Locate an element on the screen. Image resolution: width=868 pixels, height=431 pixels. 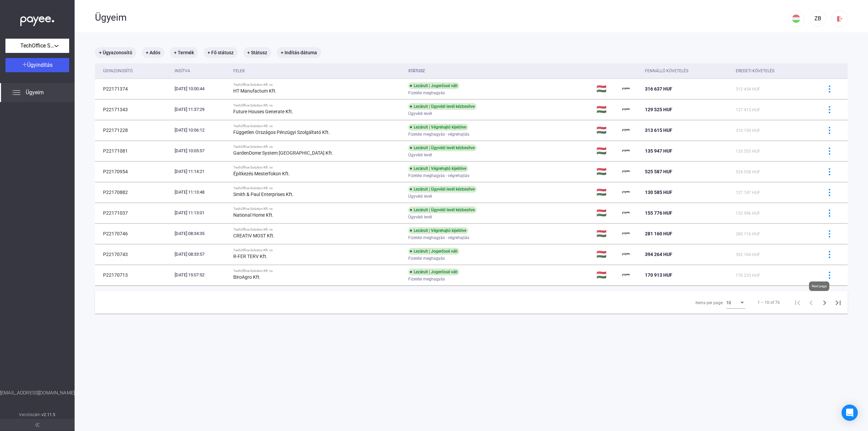
td: P22171037 is located at coordinates (133, 213).